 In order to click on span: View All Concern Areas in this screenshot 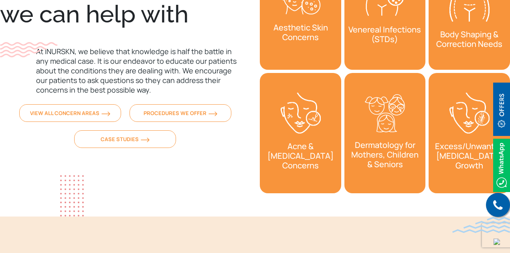, I will do `click(70, 113)`.